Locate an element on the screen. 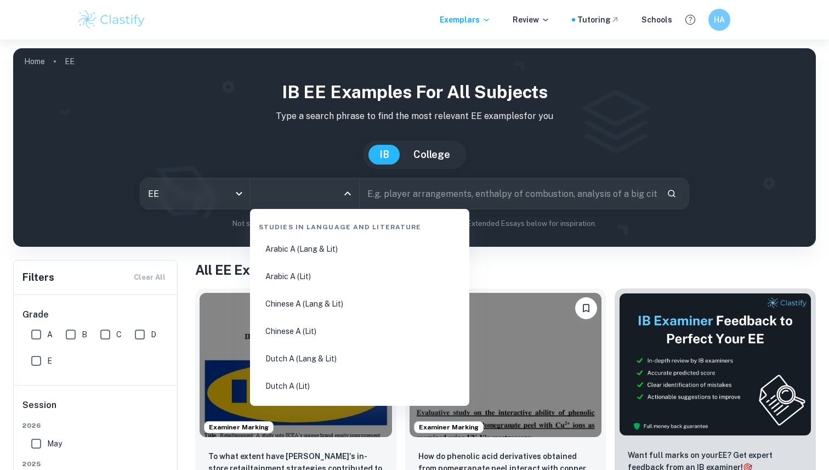 The width and height of the screenshot is (829, 470). a: Clastify logo is located at coordinates (111, 20).